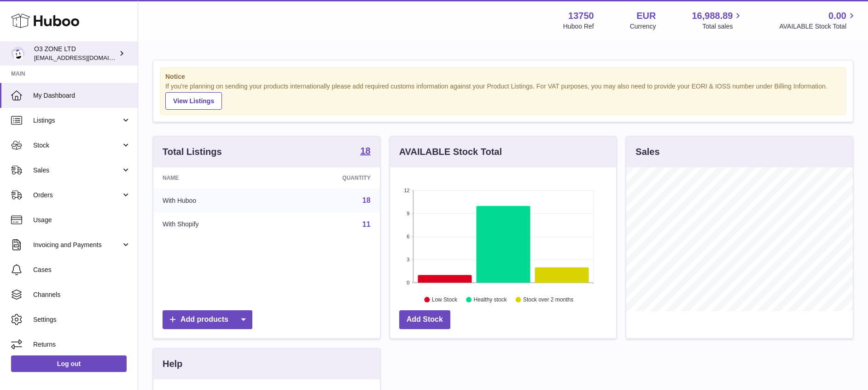  Describe the element at coordinates (837, 16) in the screenshot. I see `span: 0.00` at that location.